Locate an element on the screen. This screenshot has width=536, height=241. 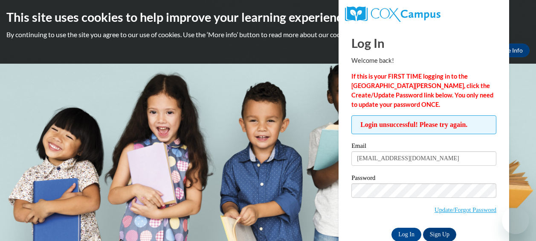
a: More Info is located at coordinates (510, 50).